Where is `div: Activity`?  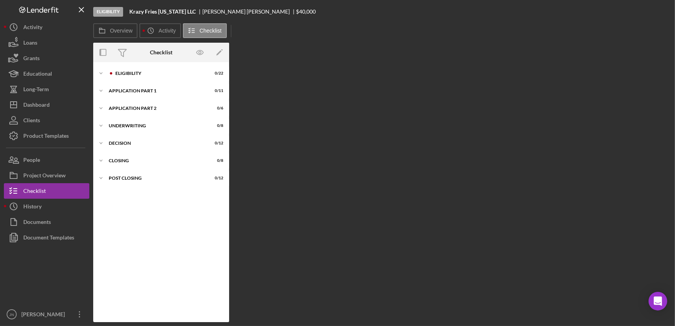 div: Activity is located at coordinates (33, 28).